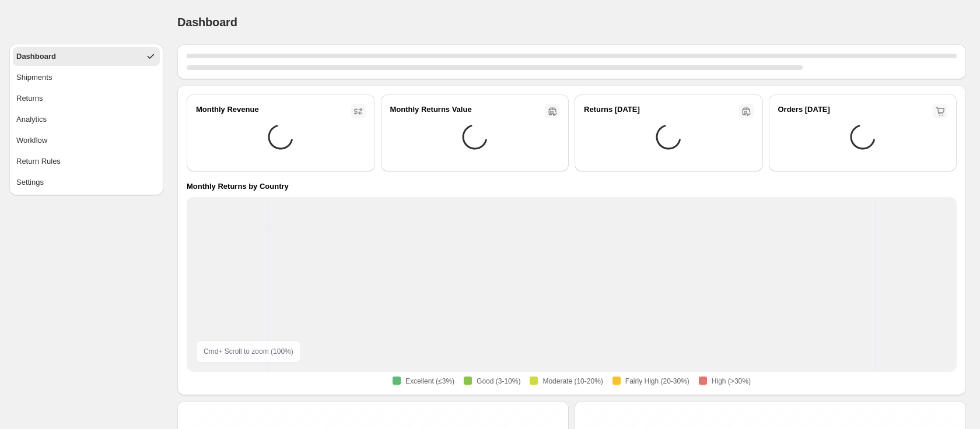 Image resolution: width=980 pixels, height=429 pixels. Describe the element at coordinates (86, 182) in the screenshot. I see `button: Settings` at that location.